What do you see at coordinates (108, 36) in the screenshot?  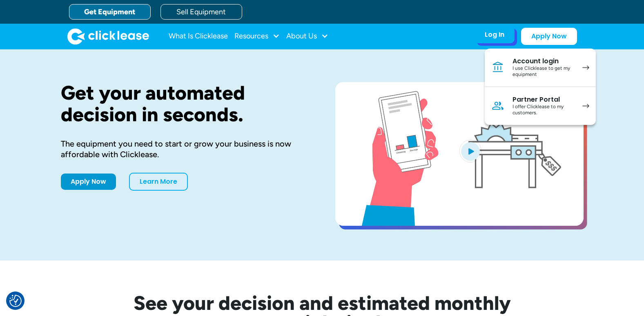 I see `a: home` at bounding box center [108, 36].